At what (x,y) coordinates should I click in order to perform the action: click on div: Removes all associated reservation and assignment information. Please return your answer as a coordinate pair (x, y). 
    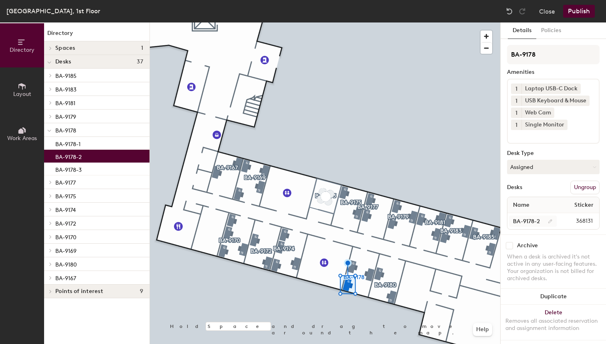
    Looking at the image, I should click on (553, 324).